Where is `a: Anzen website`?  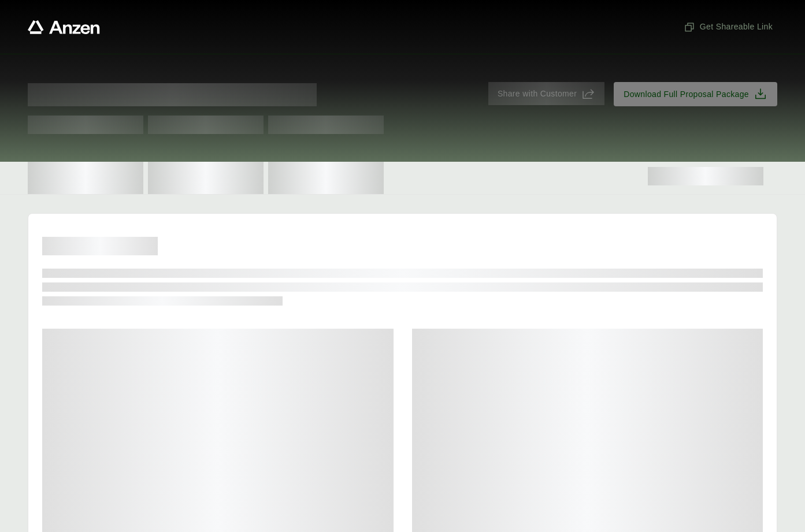
a: Anzen website is located at coordinates (63, 27).